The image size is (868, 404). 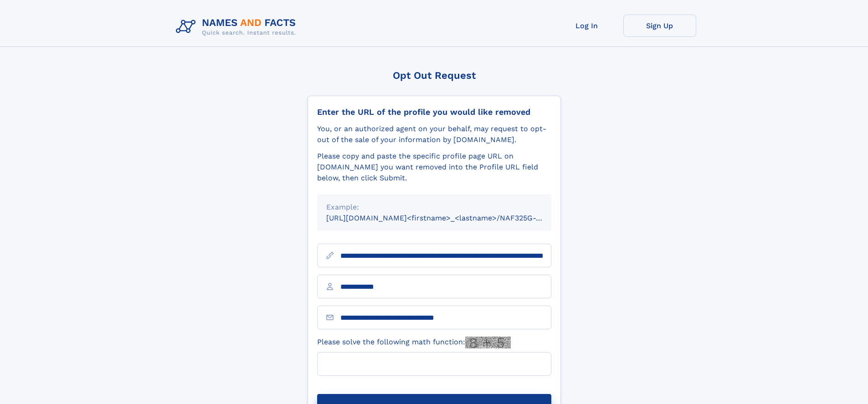 What do you see at coordinates (434, 75) in the screenshot?
I see `div: Opt Out Request` at bounding box center [434, 75].